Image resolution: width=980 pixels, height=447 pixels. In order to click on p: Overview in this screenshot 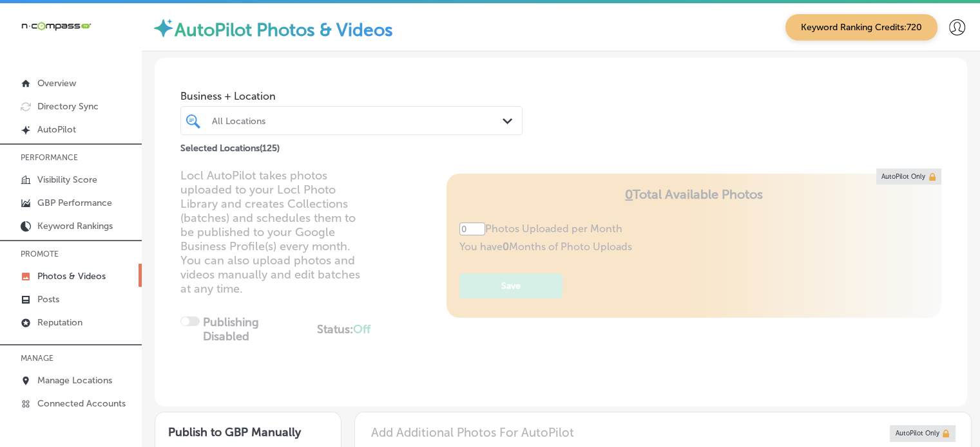, I will do `click(56, 83)`.